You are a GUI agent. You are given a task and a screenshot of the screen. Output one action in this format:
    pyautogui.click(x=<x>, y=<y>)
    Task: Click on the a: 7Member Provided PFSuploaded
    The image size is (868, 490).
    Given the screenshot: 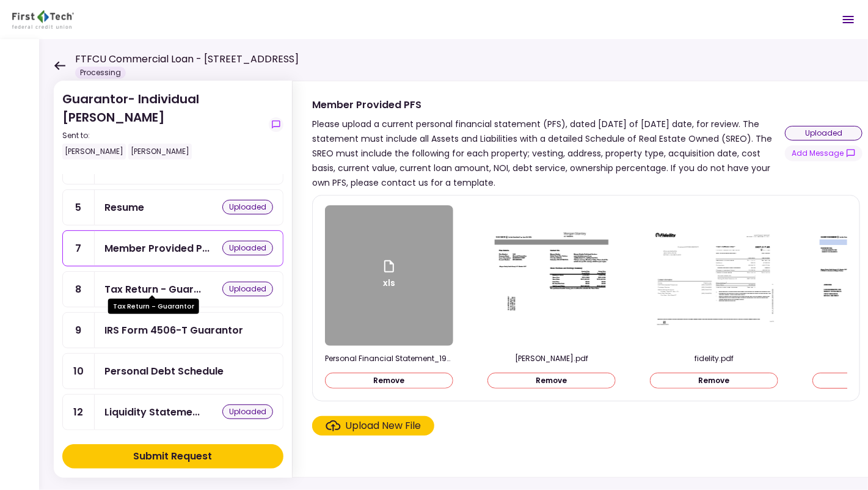 What is the action you would take?
    pyautogui.click(x=173, y=248)
    